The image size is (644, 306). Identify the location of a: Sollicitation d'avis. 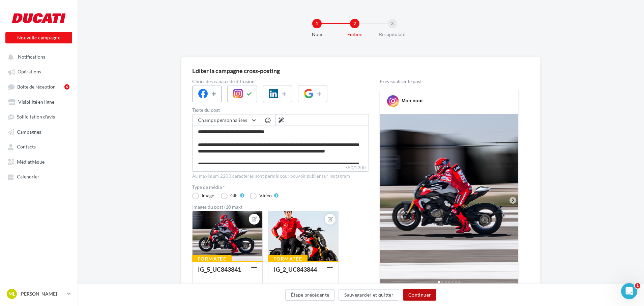
(39, 116).